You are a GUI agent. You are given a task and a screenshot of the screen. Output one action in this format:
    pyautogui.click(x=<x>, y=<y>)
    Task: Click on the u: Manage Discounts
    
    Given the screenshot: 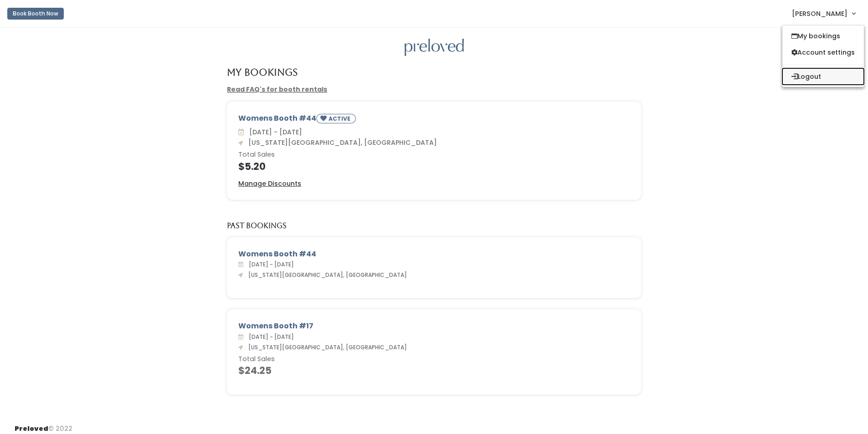 What is the action you would take?
    pyautogui.click(x=270, y=184)
    